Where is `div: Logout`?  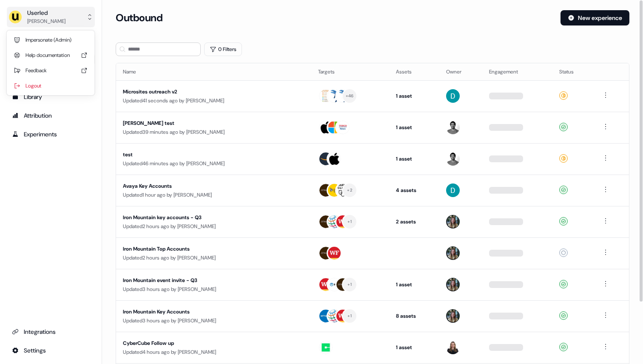
div: Logout is located at coordinates (51, 86).